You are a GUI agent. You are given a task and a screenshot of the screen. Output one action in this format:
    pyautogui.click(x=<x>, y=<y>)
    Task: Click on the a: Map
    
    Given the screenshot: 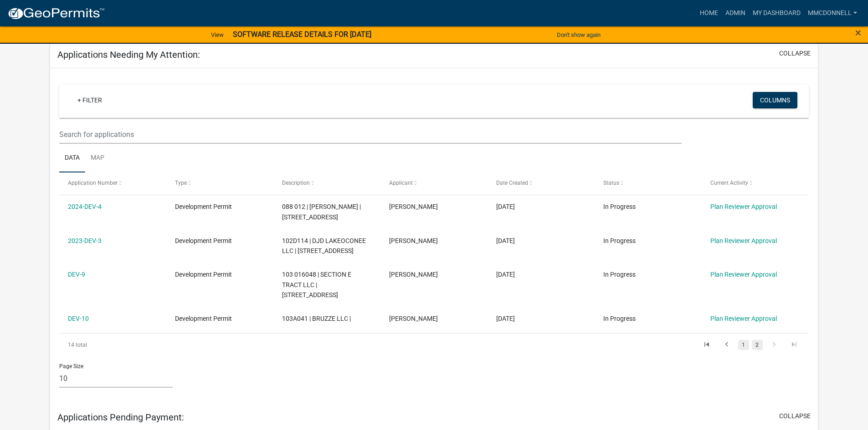 What is the action you would take?
    pyautogui.click(x=97, y=158)
    